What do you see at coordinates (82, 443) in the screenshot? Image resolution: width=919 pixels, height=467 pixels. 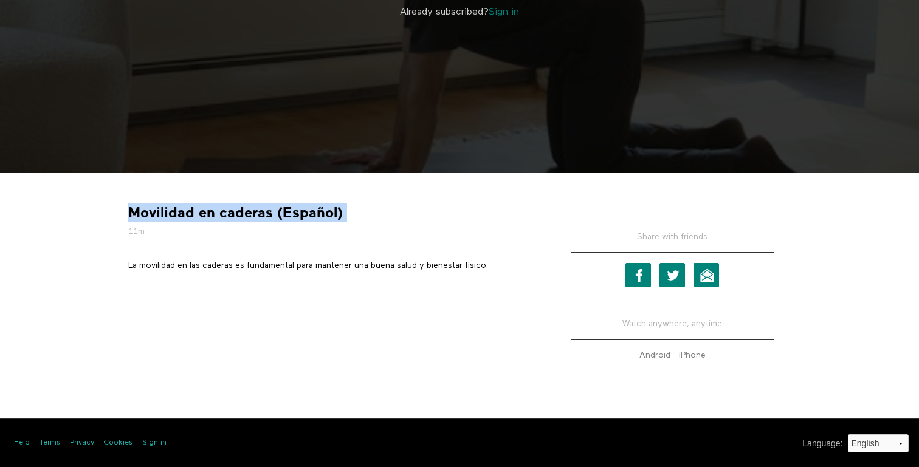 I see `a: Privacy` at bounding box center [82, 443].